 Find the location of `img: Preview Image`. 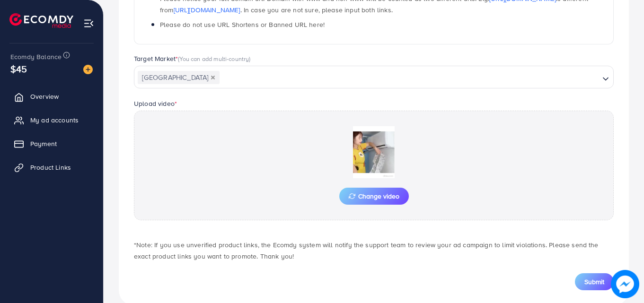

img: Preview Image is located at coordinates (374, 153).